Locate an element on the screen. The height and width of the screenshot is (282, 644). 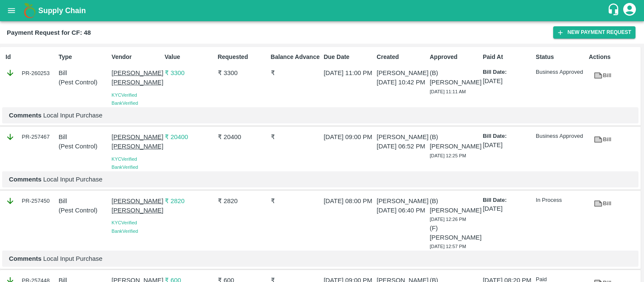
p: Paid At is located at coordinates (507, 57).